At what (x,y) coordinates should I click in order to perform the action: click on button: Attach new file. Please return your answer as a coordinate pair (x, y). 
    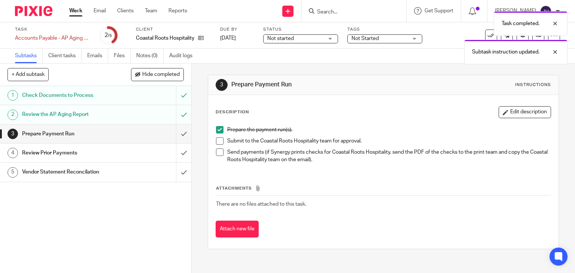
    Looking at the image, I should click on (237, 229).